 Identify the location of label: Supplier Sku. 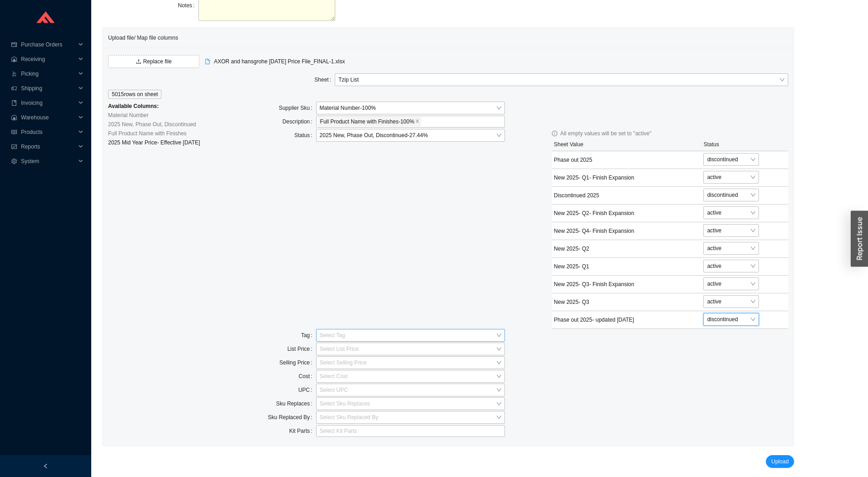
(297, 108).